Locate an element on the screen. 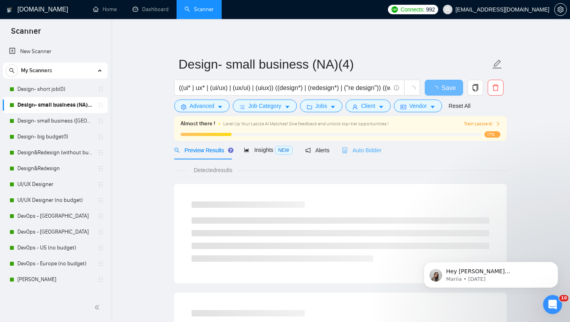  a: DevOps - Europe (no budget) is located at coordinates (55, 263).